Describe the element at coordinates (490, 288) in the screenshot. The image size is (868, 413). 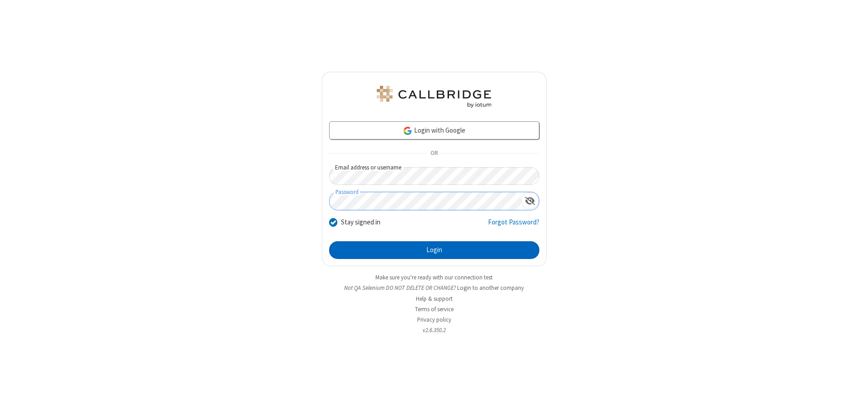
I see `button: Login to another company` at that location.